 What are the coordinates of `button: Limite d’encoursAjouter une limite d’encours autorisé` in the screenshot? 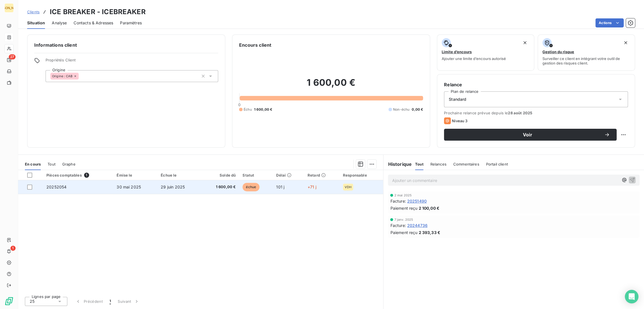 It's located at (486, 53).